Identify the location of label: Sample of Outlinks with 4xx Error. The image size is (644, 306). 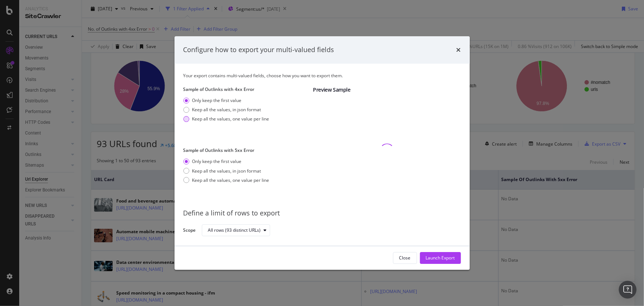
(246, 89).